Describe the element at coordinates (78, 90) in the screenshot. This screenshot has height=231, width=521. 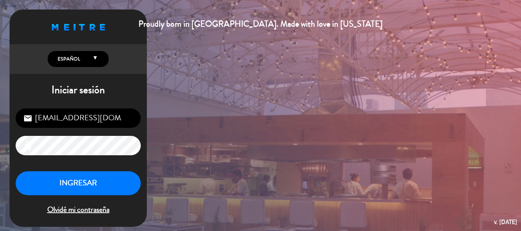
I see `h1: Iniciar sesión` at that location.